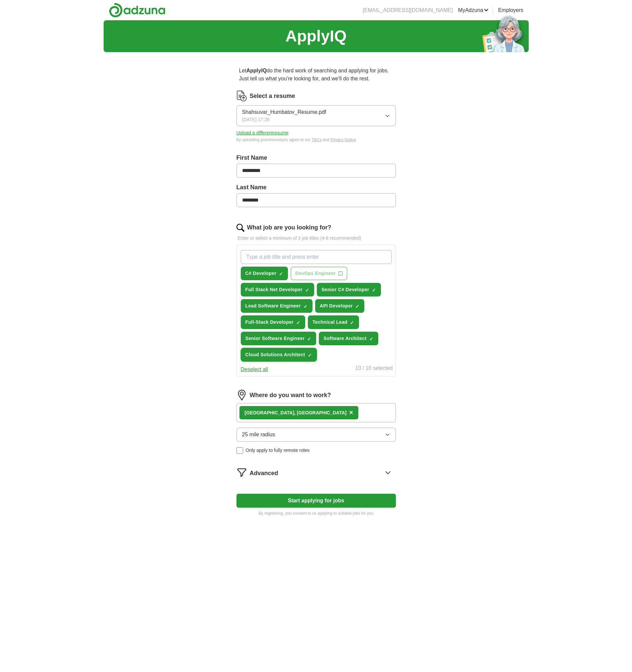 This screenshot has width=632, height=672. What do you see at coordinates (333, 322) in the screenshot?
I see `button: Technical Lead✓` at bounding box center [333, 322].